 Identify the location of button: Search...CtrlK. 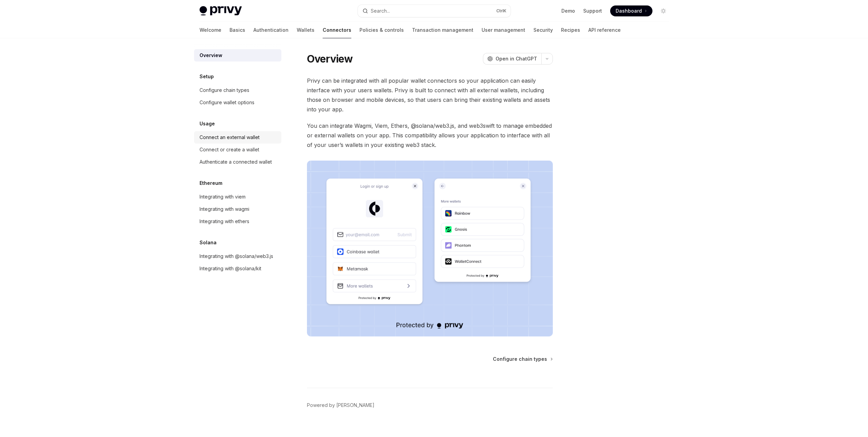
(434, 11).